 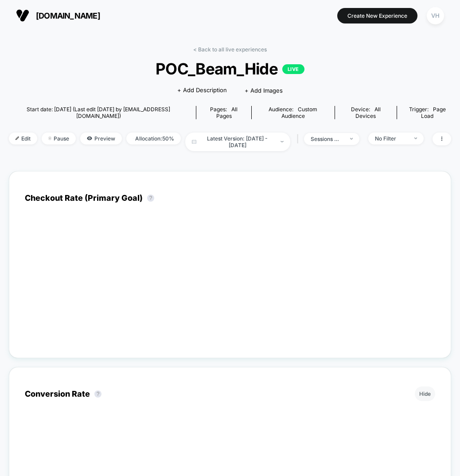 I want to click on div: Trigger:, so click(x=427, y=113).